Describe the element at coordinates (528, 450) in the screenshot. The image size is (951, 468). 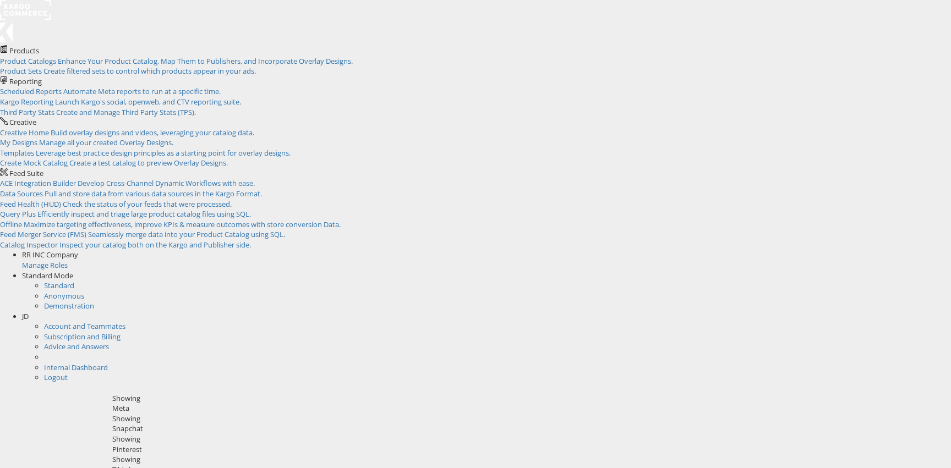
I see `div: Pinterest` at that location.